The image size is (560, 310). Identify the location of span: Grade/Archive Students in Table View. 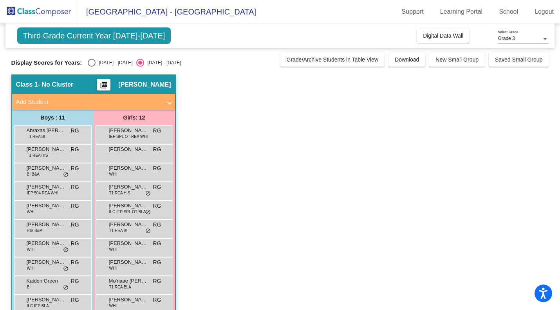
(333, 60).